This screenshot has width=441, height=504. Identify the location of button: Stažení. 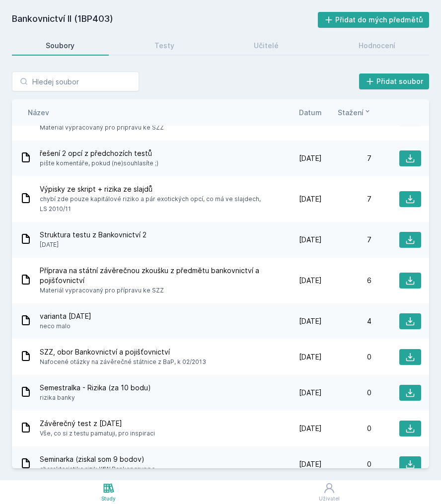
(355, 112).